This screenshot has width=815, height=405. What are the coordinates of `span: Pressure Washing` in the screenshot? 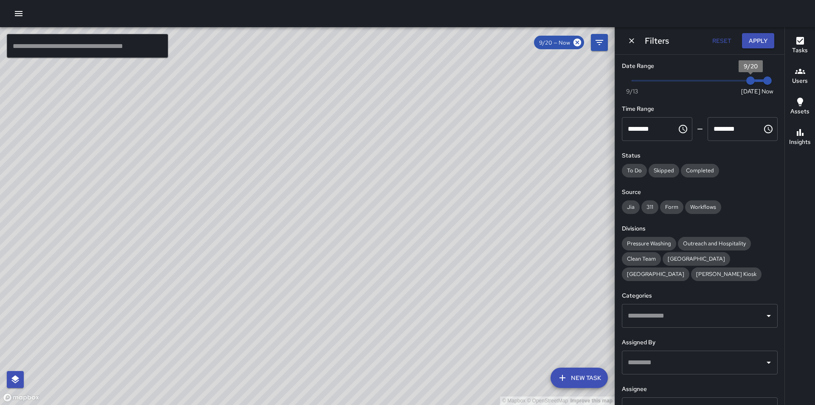 It's located at (649, 243).